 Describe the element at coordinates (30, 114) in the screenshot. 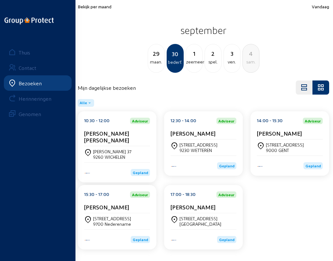

I see `font: Genomen` at that location.